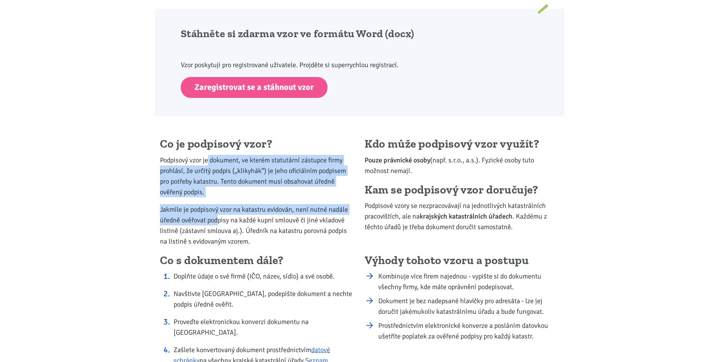 The image size is (719, 362). Describe the element at coordinates (469, 306) in the screenshot. I see `li: Dokument je bez nadepsané hlavičky pro adresáta - lze jej doručit jakémukoliv katastrálnímu úřadu...` at that location.